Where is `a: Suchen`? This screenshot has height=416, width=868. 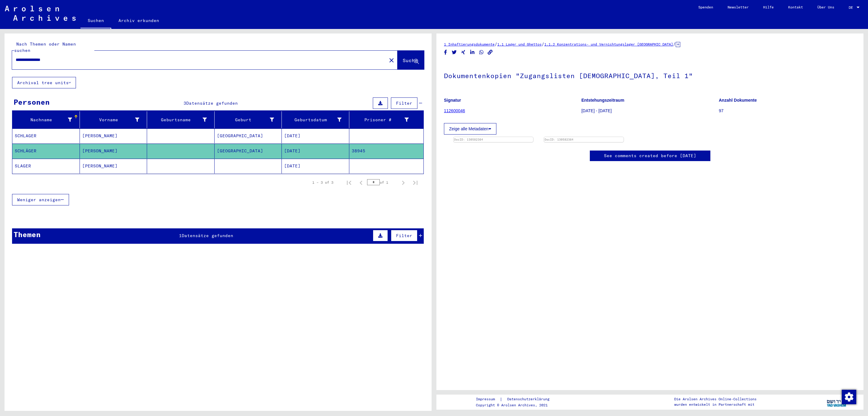
a: Suchen is located at coordinates (96, 21).